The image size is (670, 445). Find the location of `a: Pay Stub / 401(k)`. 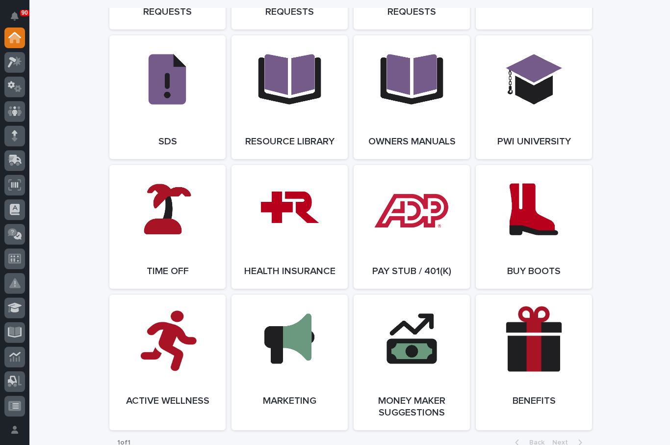

a: Pay Stub / 401(k) is located at coordinates (412, 227).